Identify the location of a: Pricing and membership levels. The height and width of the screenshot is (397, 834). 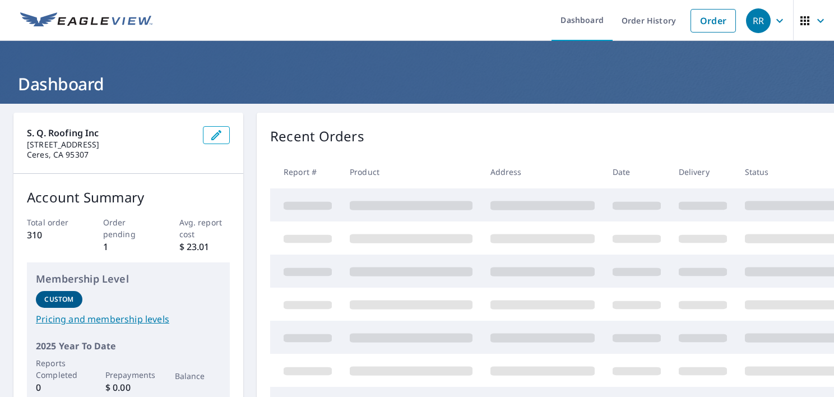
(128, 319).